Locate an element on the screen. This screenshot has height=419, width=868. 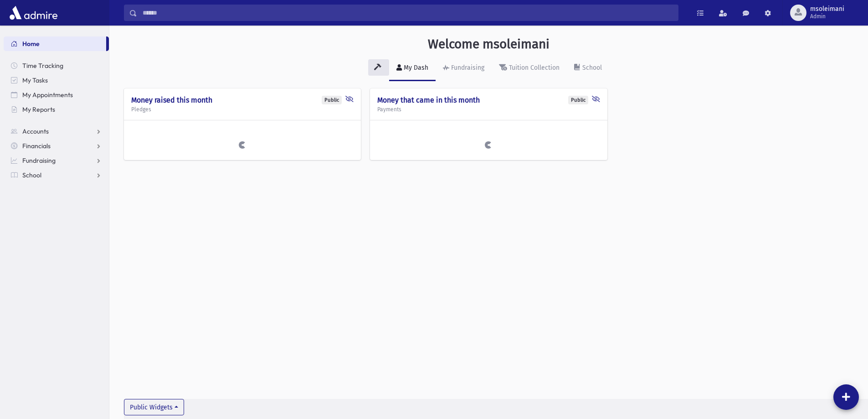
h4: Money that came in this month is located at coordinates (488, 100).